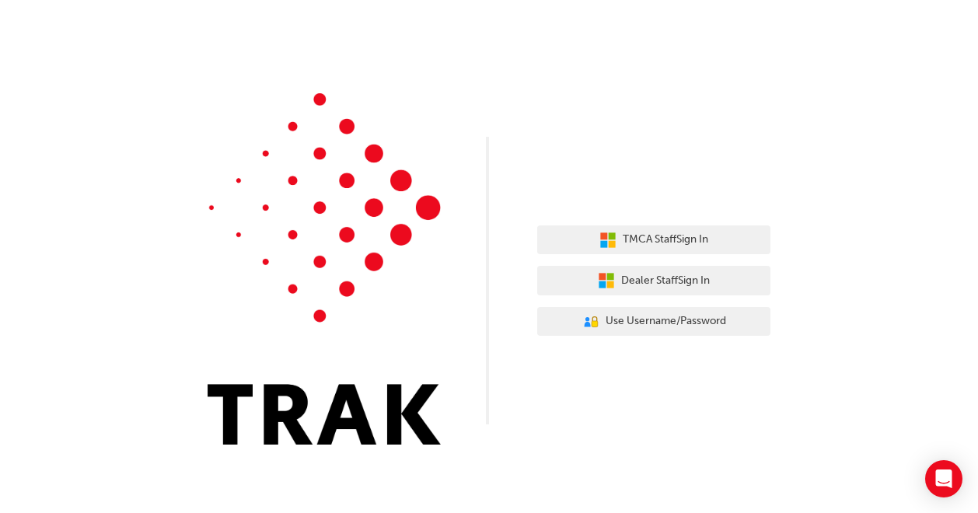  What do you see at coordinates (665, 239) in the screenshot?
I see `span: TMCA Staff Sign In` at bounding box center [665, 239].